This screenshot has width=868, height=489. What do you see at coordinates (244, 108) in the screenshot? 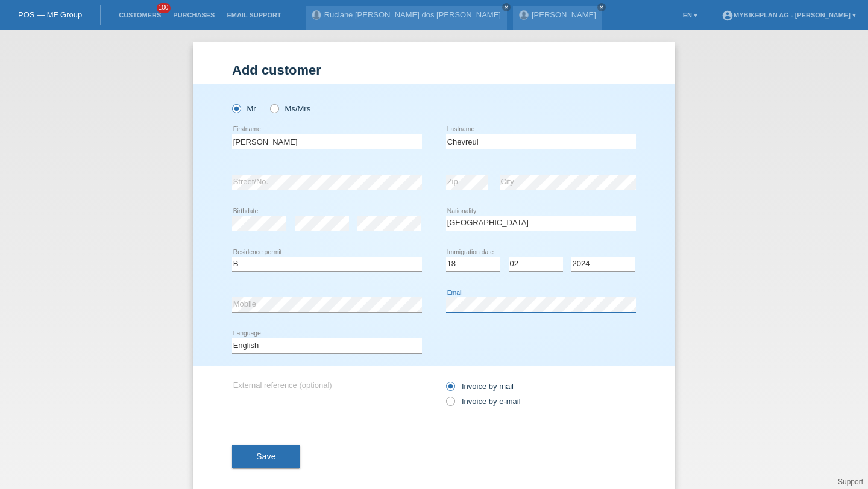
I see `label: Mr` at bounding box center [244, 108].